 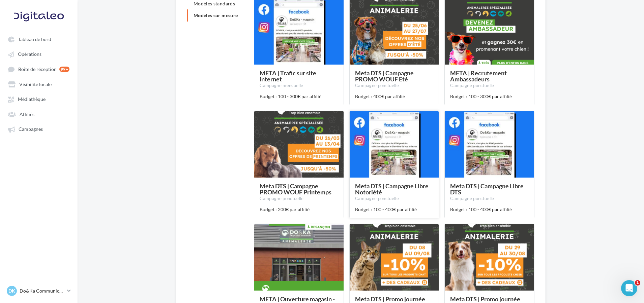 I want to click on span: 1, so click(x=638, y=283).